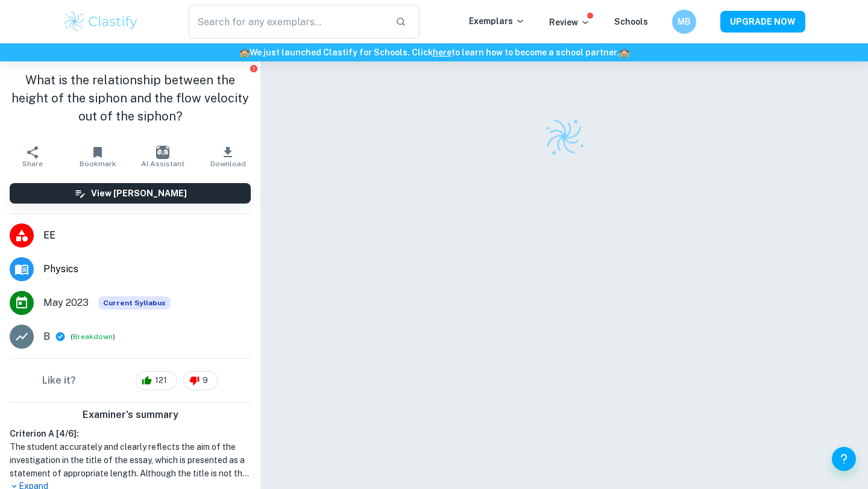  Describe the element at coordinates (147, 269) in the screenshot. I see `span: Physics` at that location.